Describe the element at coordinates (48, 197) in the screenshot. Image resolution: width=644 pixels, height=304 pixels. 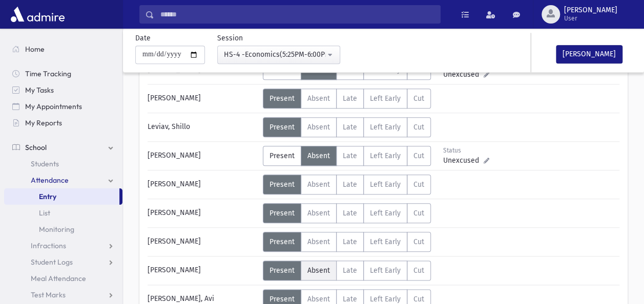
I see `span: Entry` at that location.